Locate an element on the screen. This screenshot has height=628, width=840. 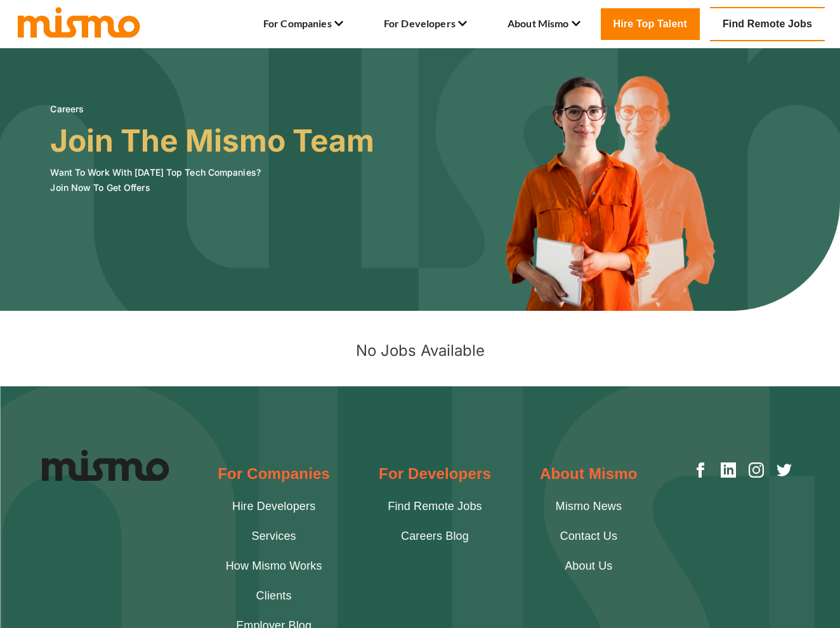
img: logo is located at coordinates (79, 22).